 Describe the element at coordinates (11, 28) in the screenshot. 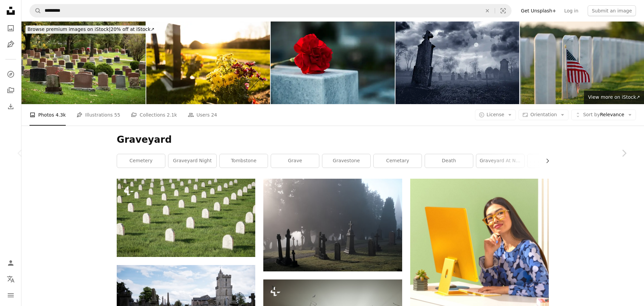

I see `a: Photos` at that location.